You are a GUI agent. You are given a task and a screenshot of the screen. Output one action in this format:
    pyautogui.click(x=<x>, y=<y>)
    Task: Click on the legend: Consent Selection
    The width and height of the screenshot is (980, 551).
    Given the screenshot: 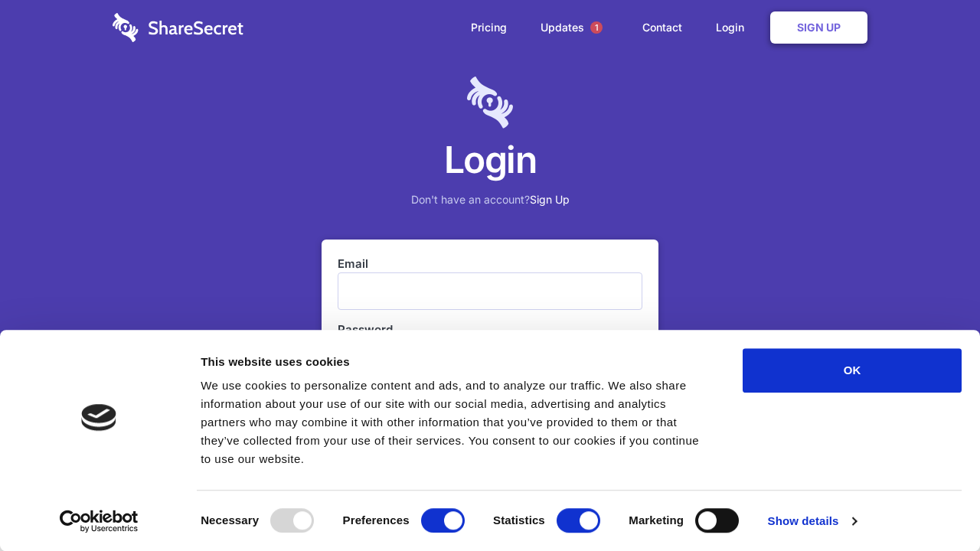 What is the action you would take?
    pyautogui.click(x=200, y=502)
    